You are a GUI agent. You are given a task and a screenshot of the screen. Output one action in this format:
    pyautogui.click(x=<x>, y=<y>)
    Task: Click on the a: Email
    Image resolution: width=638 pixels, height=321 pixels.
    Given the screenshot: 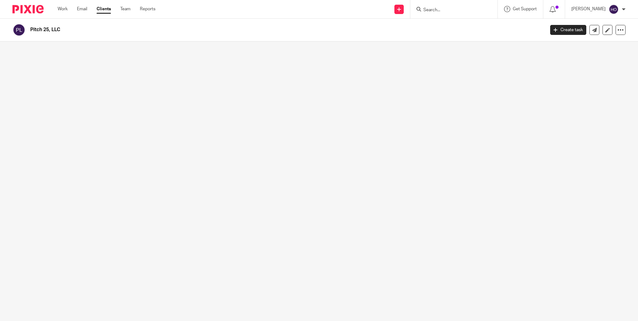 What is the action you would take?
    pyautogui.click(x=82, y=9)
    